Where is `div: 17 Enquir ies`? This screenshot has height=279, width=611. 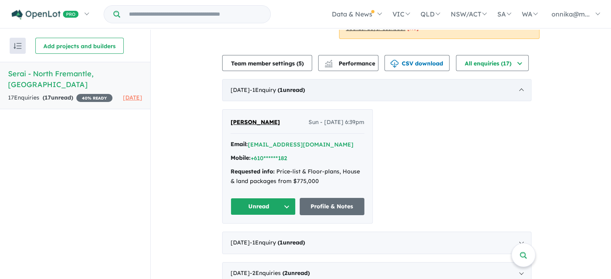
div: 17 Enquir ies is located at coordinates (60, 98).